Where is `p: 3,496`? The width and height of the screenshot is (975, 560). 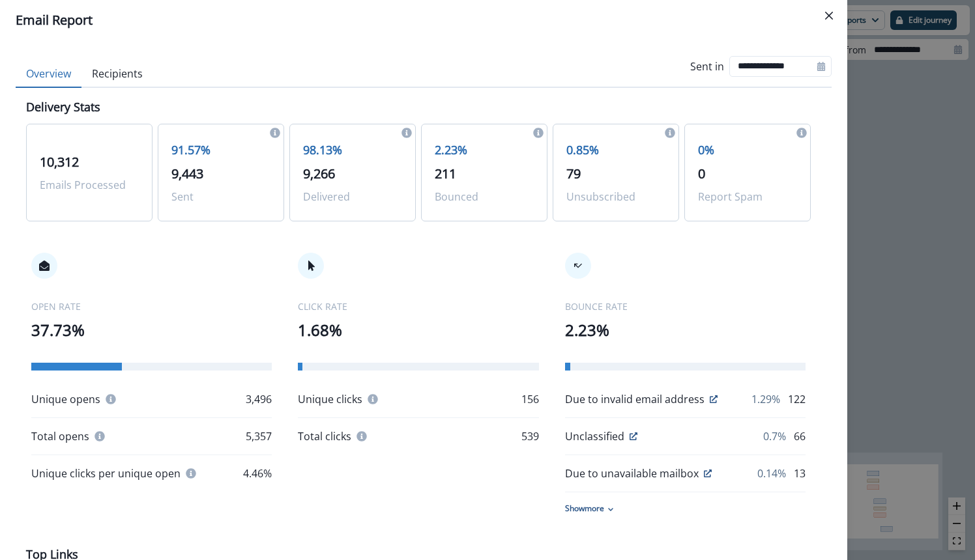
p: 3,496 is located at coordinates (258, 399).